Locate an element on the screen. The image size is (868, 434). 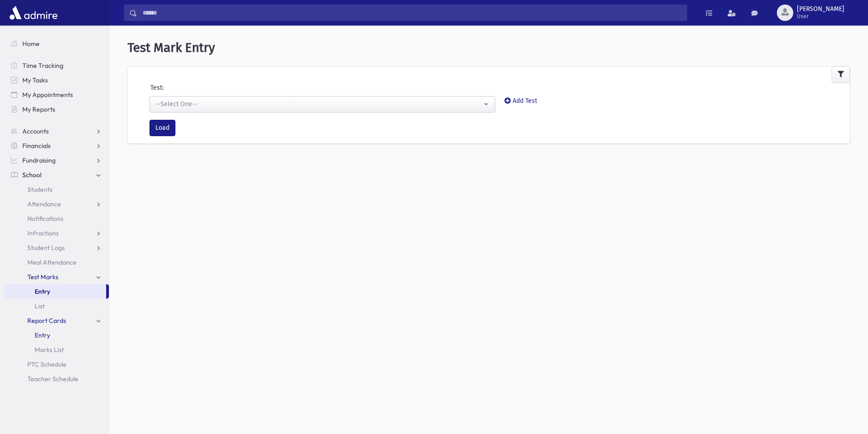
span: Home is located at coordinates (31, 44).